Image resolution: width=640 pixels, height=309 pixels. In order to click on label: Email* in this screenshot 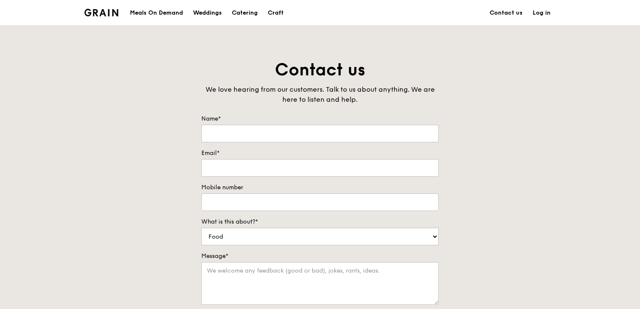, I will do `click(320, 153)`.